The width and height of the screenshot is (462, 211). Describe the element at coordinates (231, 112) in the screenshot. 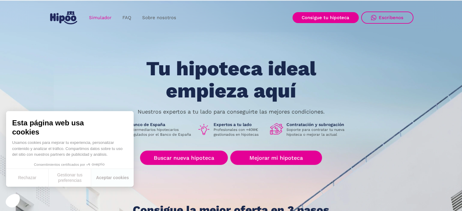

I see `p: Nuestros expertos a tu lado para conseguirte las mejores condiciones.` at that location.